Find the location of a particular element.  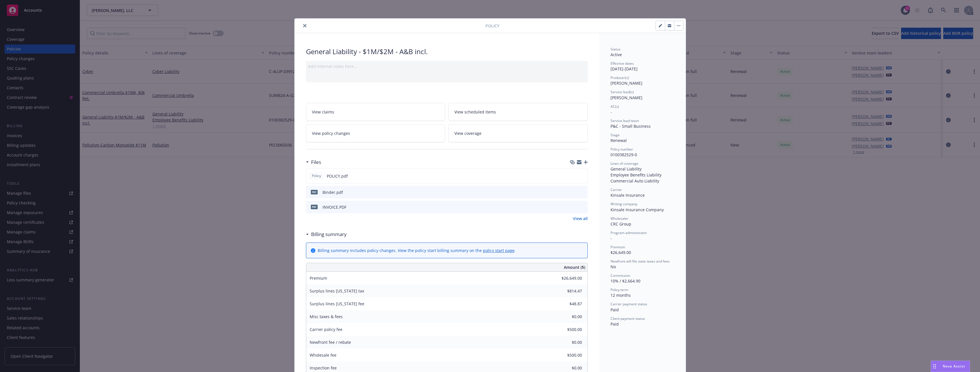

span: Commission is located at coordinates (620, 275).